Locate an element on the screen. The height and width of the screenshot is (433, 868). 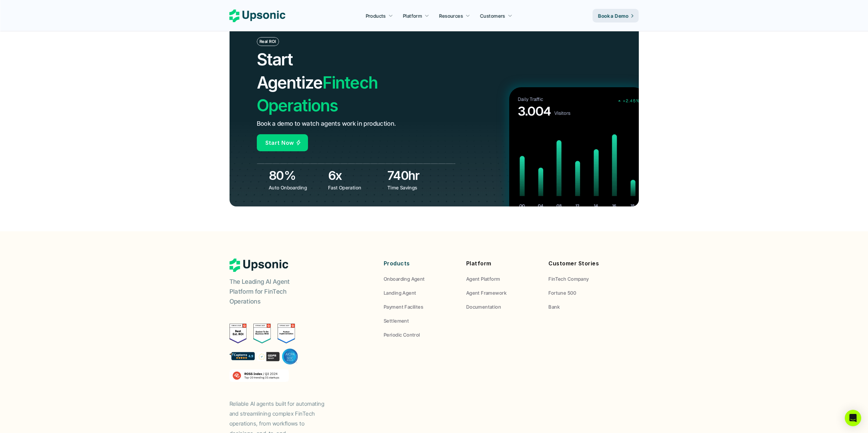
p: Agent Platform is located at coordinates (483, 279).